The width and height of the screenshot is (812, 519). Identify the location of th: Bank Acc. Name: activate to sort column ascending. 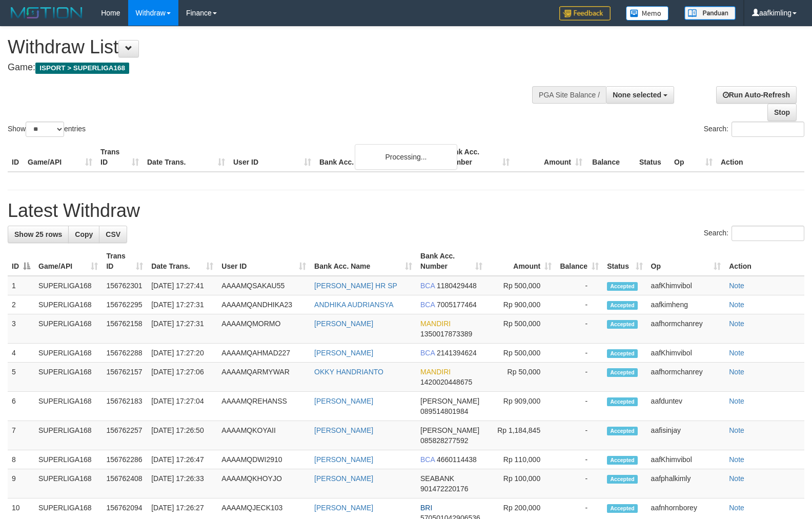
(363, 261).